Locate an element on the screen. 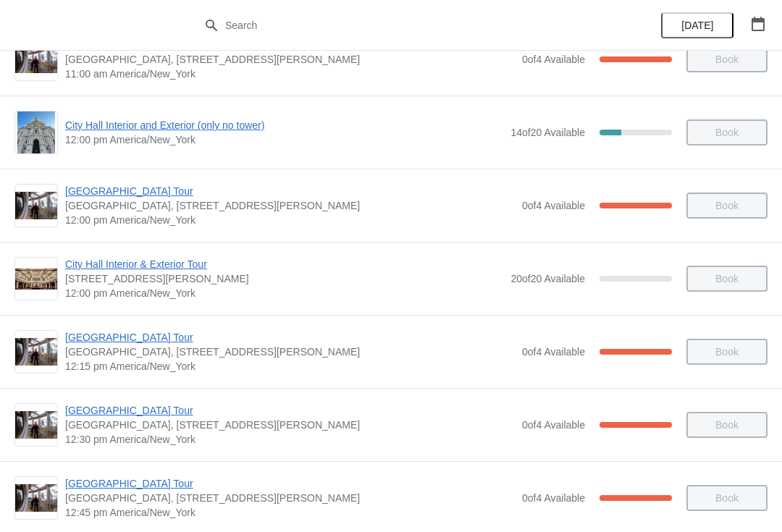 The height and width of the screenshot is (532, 782). span: City Hall Interior & Exterior Tour is located at coordinates (284, 265).